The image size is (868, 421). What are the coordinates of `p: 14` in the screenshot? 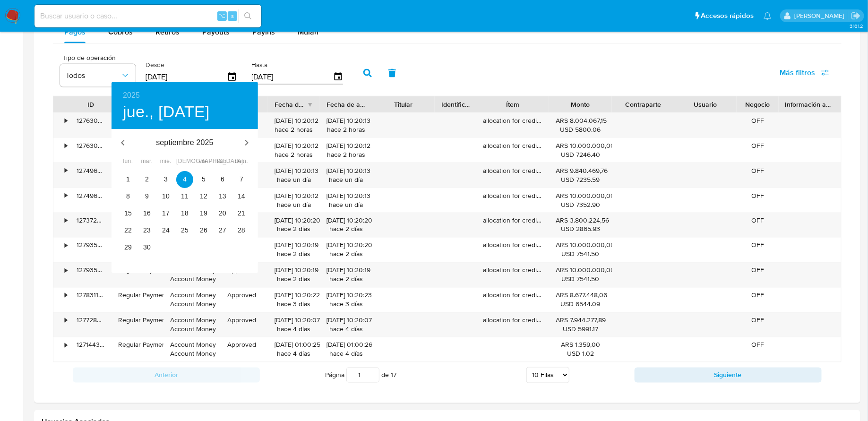 It's located at (242, 196).